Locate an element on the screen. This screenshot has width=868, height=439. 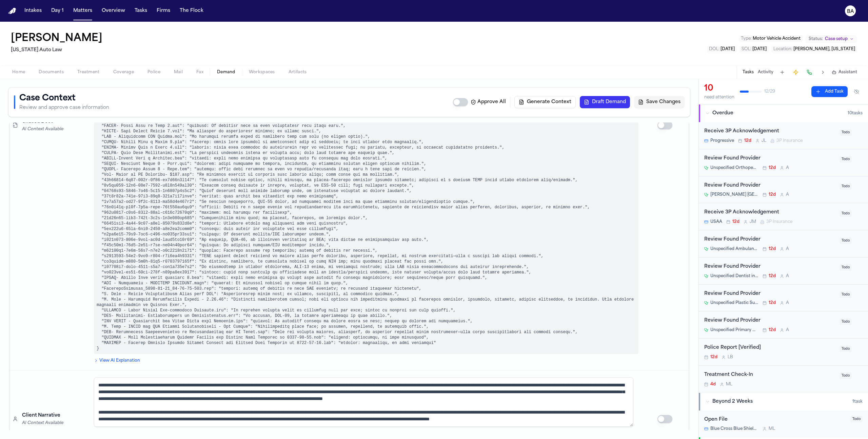
span: Type : is located at coordinates (746, 39).